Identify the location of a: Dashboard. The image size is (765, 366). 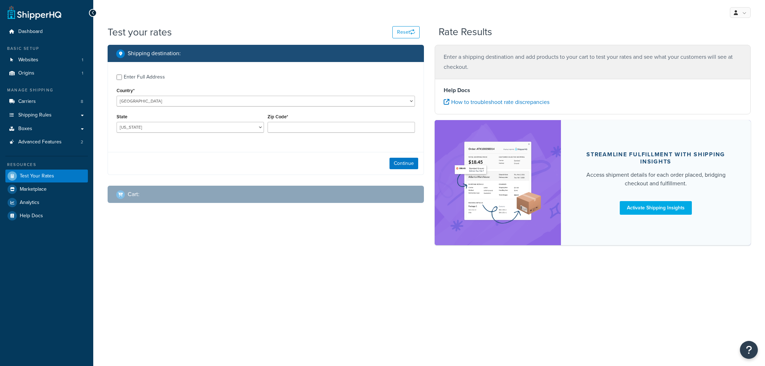
(47, 32).